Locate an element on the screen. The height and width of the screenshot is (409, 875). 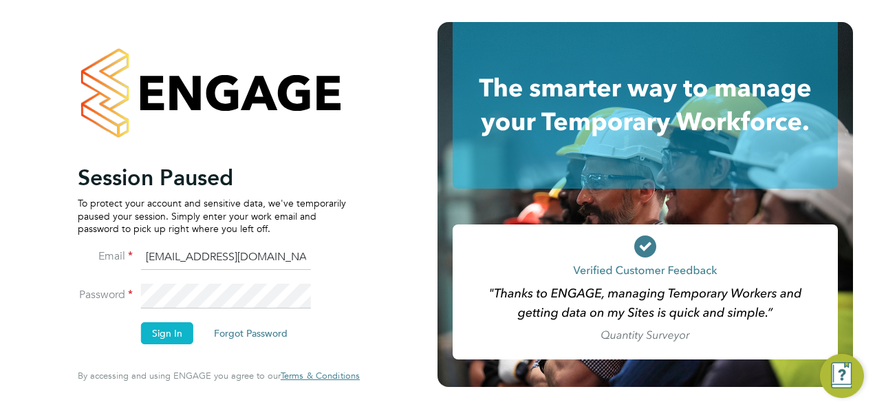
a: Terms & Conditions is located at coordinates (320, 376).